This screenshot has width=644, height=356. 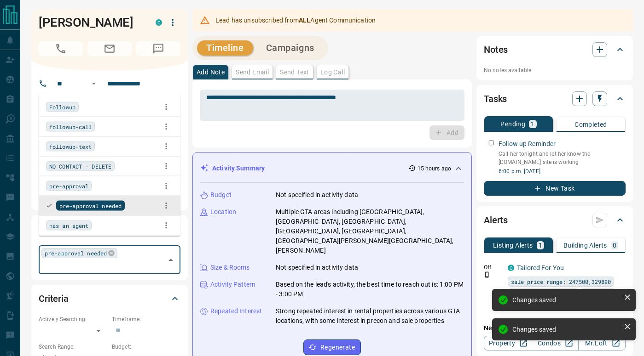 I want to click on button: Timeline, so click(x=225, y=48).